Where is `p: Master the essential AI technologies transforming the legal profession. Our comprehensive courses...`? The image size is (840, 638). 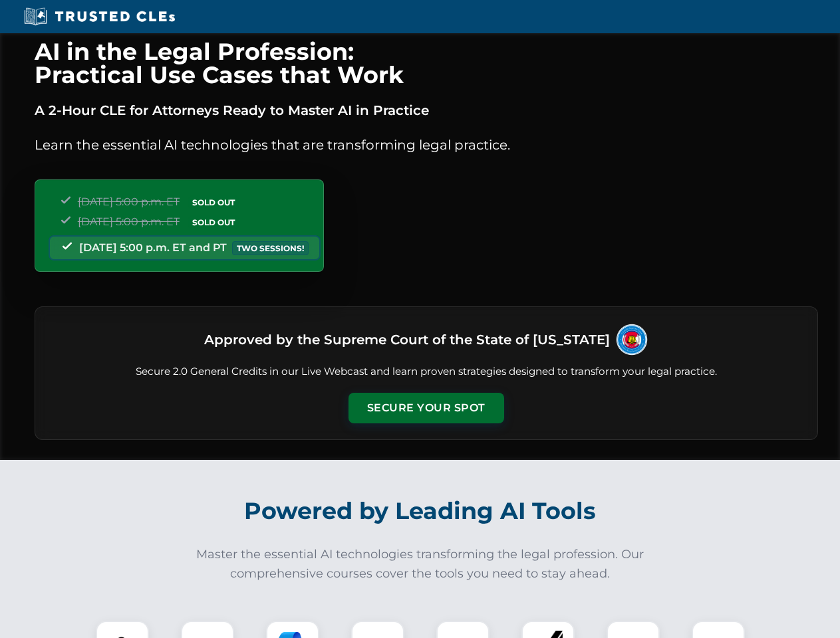 p: Master the essential AI technologies transforming the legal profession. Our comprehensive courses... is located at coordinates (420, 565).